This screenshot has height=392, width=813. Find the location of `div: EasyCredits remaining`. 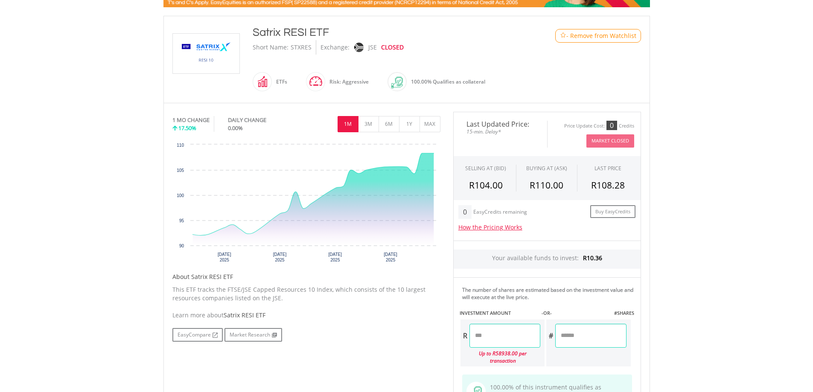

div: EasyCredits remaining is located at coordinates (500, 213).